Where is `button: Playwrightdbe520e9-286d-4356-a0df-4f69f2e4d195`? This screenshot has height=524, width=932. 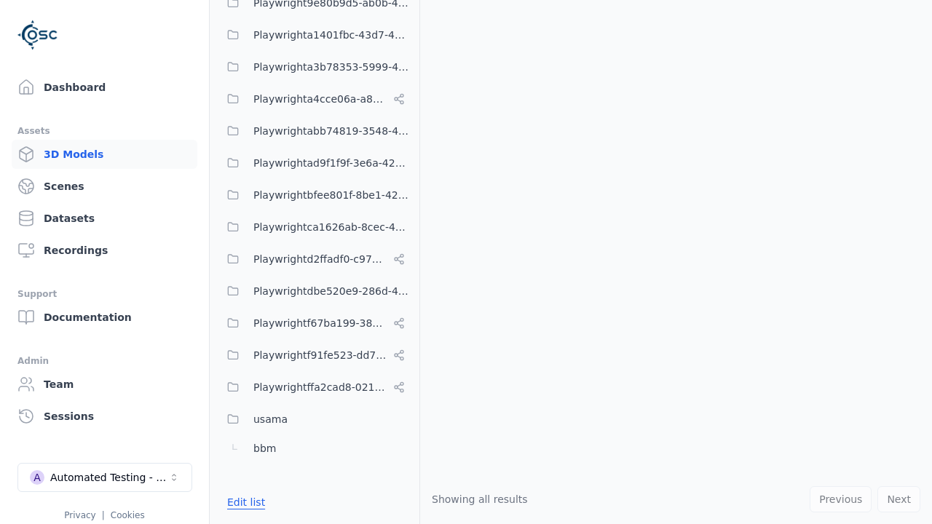
button: Playwrightdbe520e9-286d-4356-a0df-4f69f2e4d195 is located at coordinates (315, 291).